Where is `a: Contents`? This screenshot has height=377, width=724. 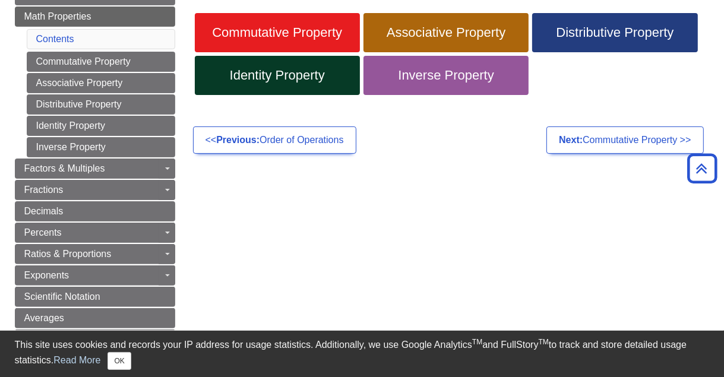
a: Contents is located at coordinates (55, 39).